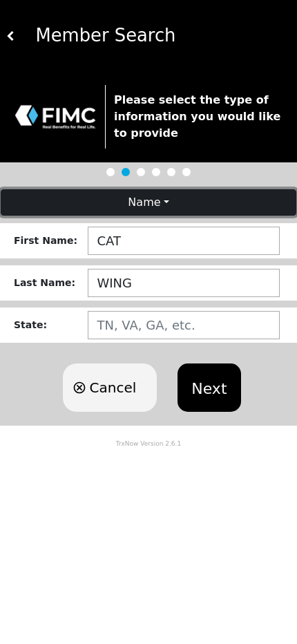  Describe the element at coordinates (50, 241) in the screenshot. I see `div: First Name :` at that location.